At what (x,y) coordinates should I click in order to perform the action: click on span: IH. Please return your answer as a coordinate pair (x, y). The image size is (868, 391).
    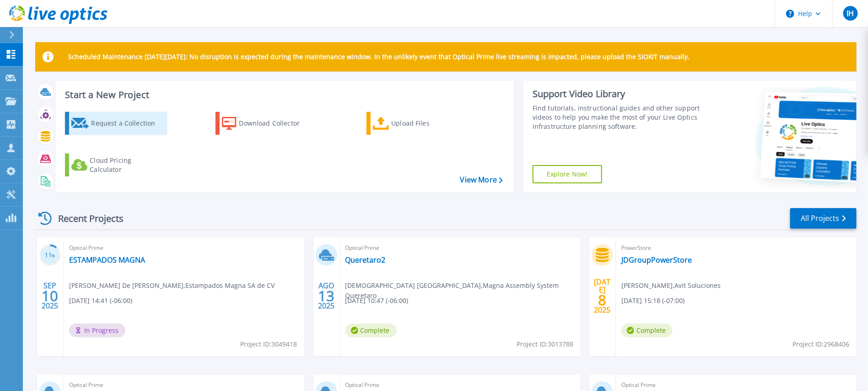
    Looking at the image, I should click on (851, 13).